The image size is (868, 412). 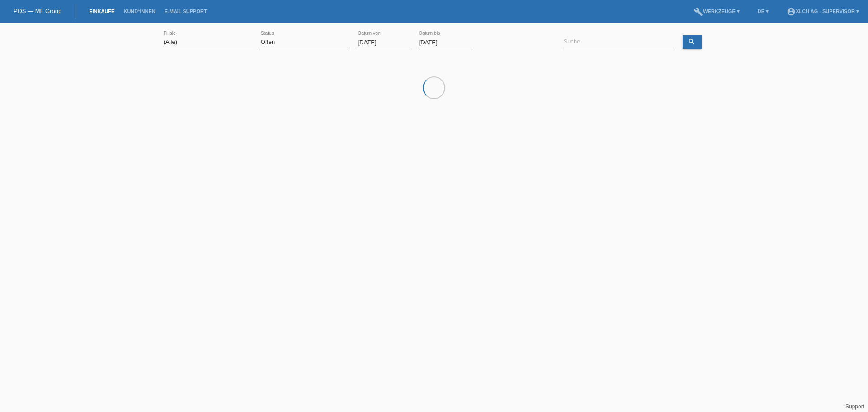 I want to click on a: DE ▾, so click(x=764, y=11).